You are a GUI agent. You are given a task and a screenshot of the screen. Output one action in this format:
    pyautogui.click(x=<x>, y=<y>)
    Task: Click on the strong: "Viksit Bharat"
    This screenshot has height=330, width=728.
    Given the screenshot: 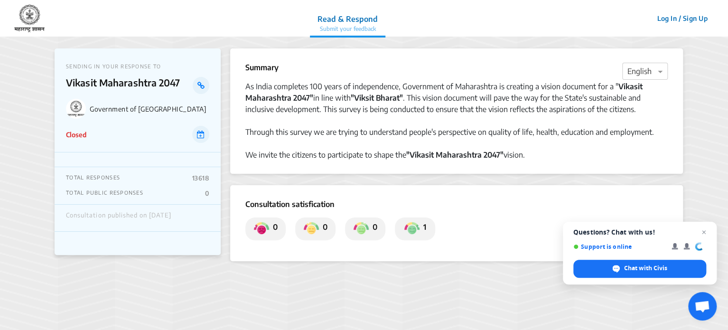 What is the action you would take?
    pyautogui.click(x=377, y=98)
    